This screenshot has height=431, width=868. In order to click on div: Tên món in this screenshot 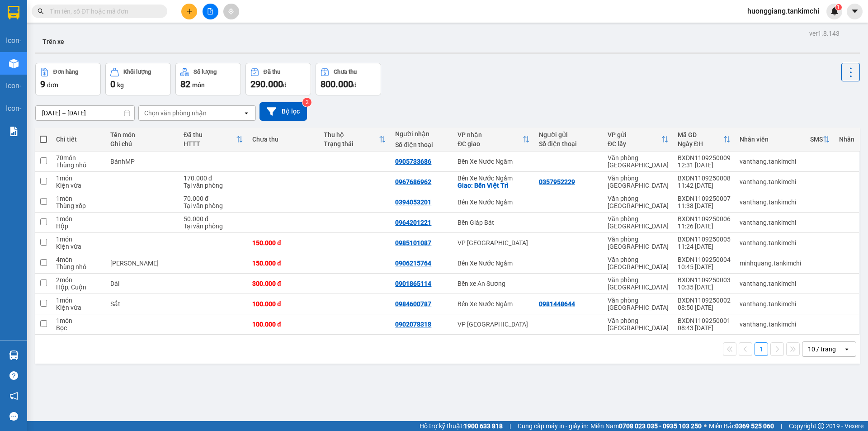, I will do `click(143, 135)`.